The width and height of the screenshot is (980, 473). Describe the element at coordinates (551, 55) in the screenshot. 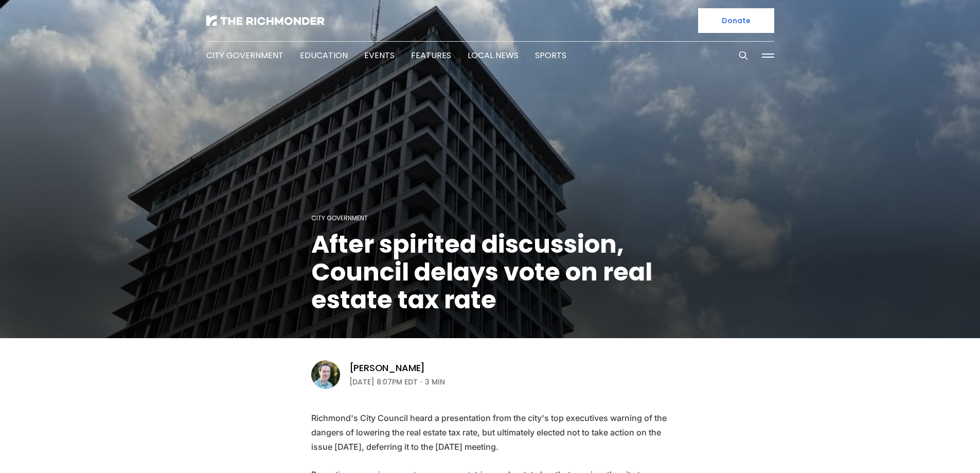

I see `a: Sports` at that location.